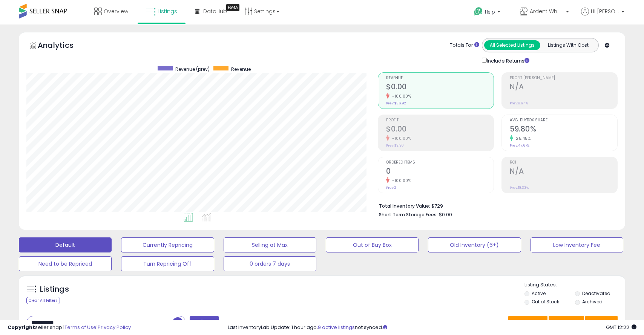  I want to click on span: ROI, so click(564, 162).